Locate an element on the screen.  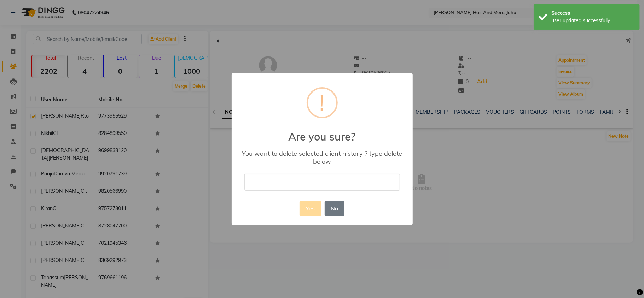
div: You want to delete selected client history ? type delete below is located at coordinates (322, 157).